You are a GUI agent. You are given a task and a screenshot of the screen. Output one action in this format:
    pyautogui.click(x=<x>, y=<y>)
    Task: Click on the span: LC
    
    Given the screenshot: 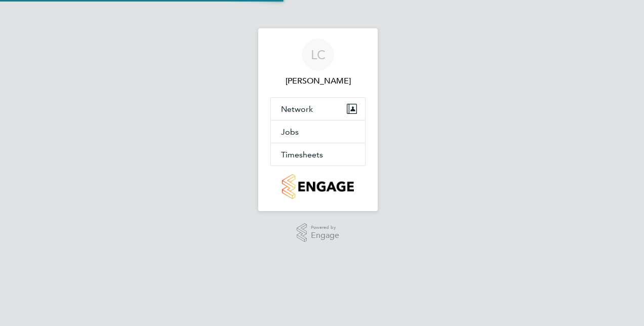 What is the action you would take?
    pyautogui.click(x=318, y=55)
    